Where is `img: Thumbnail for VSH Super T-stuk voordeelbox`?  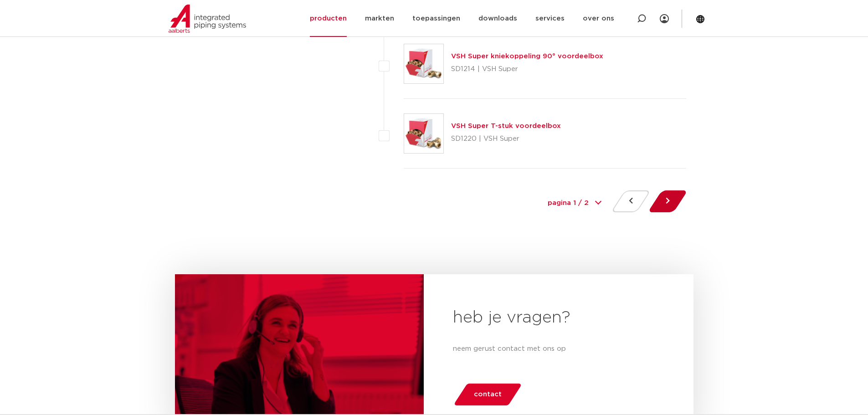 img: Thumbnail for VSH Super T-stuk voordeelbox is located at coordinates (424, 133).